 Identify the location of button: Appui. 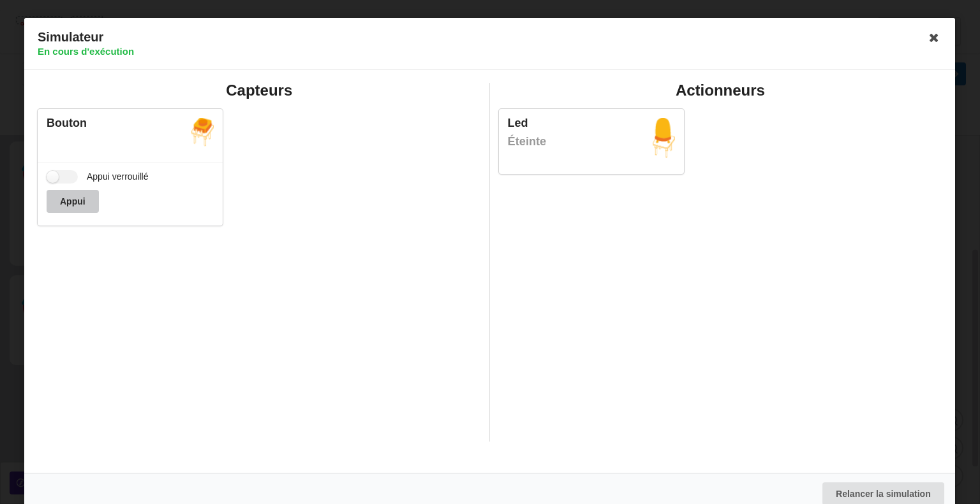
(72, 201).